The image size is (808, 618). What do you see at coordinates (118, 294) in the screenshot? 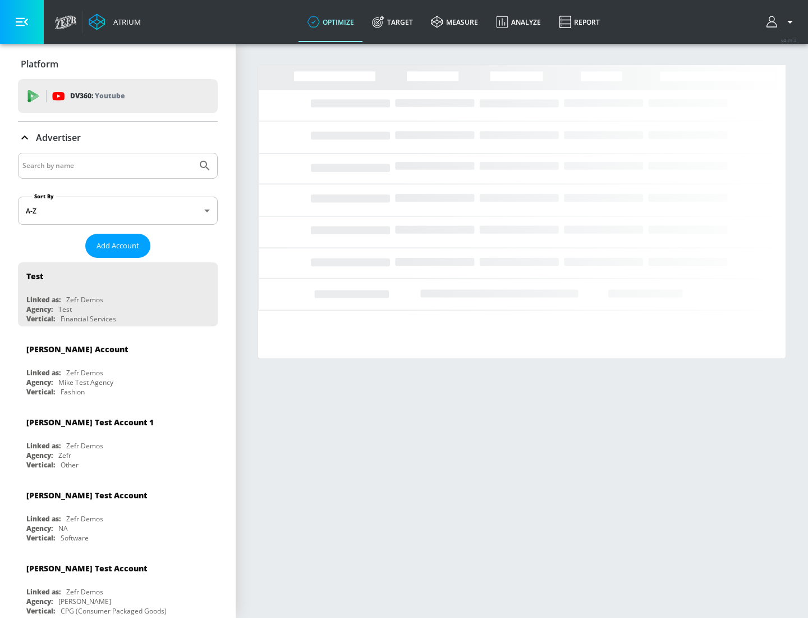
I see `div: TestLinked as:Zefr DemosAgency:TestVertical:Financial Services` at bounding box center [118, 294].